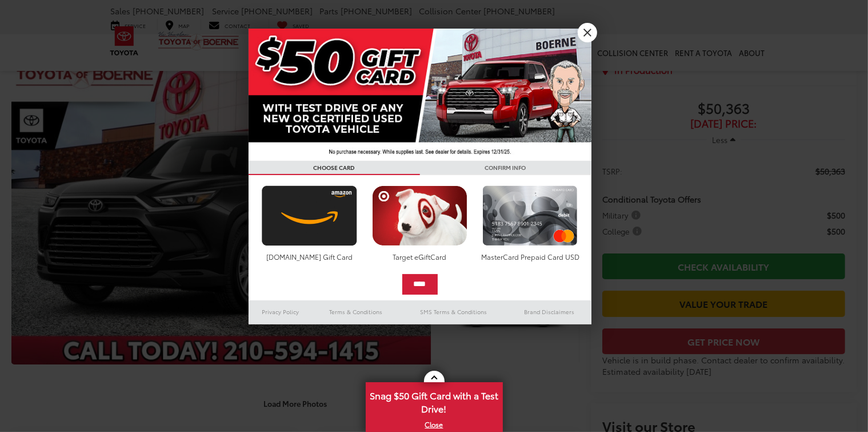 The image size is (868, 432). I want to click on div: MasterCard Prepaid Card USD, so click(530, 256).